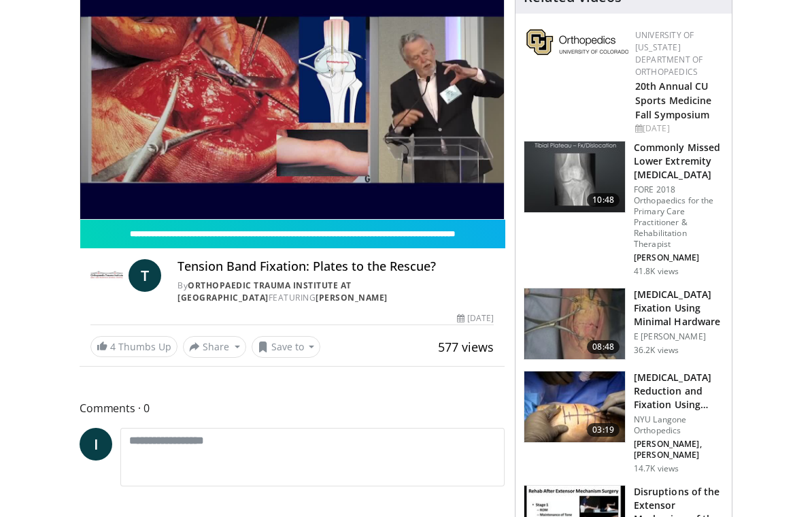  Describe the element at coordinates (656, 271) in the screenshot. I see `p: 41.8K views` at that location.